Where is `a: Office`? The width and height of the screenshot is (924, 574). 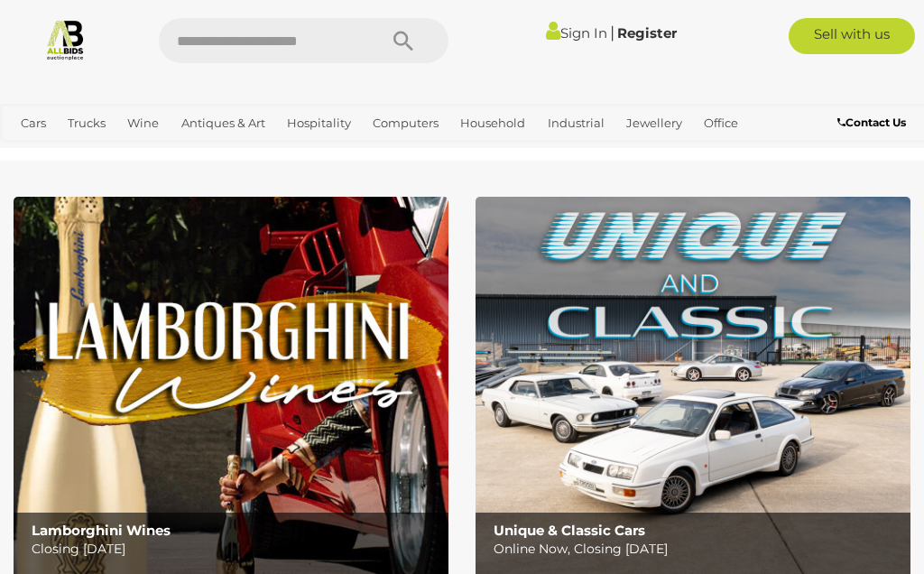
a: Office is located at coordinates (721, 123).